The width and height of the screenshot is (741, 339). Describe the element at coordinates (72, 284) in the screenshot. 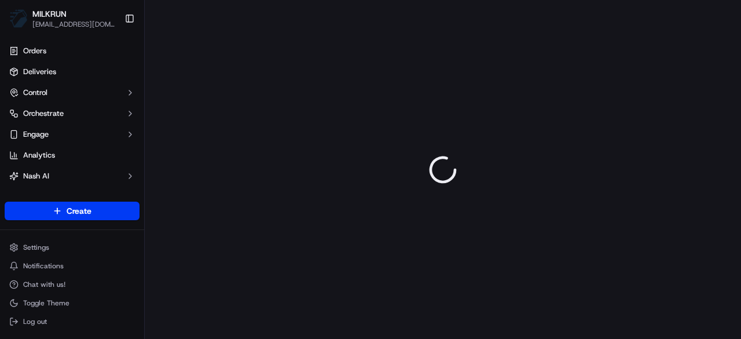

I see `button: Chat with us!` at that location.